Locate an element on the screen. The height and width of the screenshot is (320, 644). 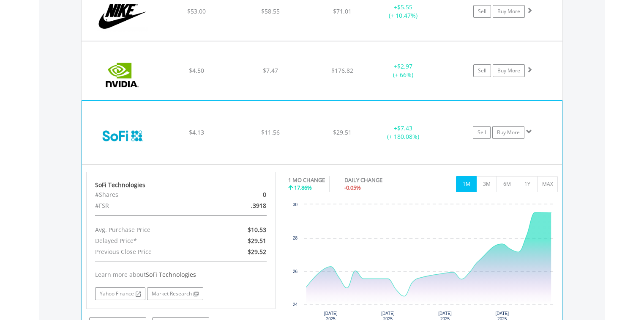
span: 17.86% is located at coordinates (303, 187).